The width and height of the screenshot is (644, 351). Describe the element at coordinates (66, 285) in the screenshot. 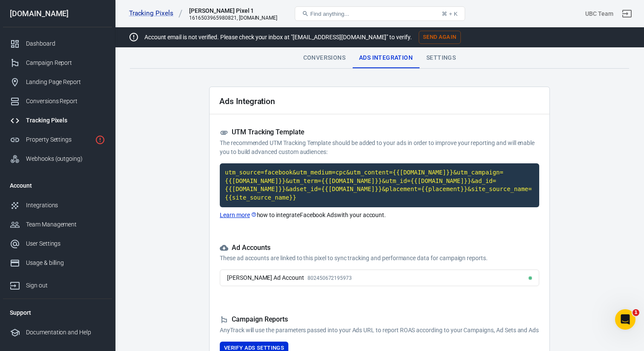

I see `div: Sign out` at that location.